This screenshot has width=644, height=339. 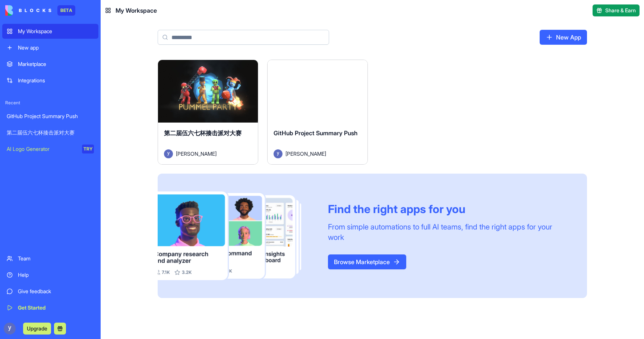 I want to click on button: Share & Earn, so click(x=616, y=11).